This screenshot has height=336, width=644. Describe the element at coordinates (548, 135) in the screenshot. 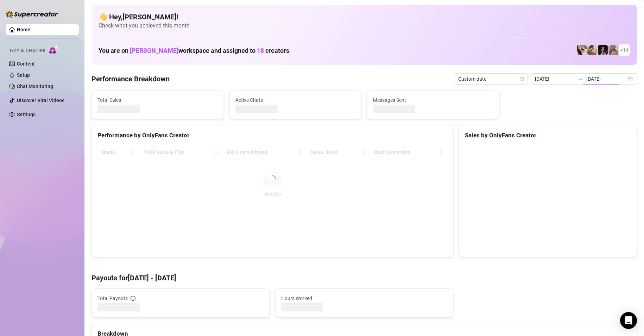

I see `div: Sales by OnlyFans Creator` at that location.